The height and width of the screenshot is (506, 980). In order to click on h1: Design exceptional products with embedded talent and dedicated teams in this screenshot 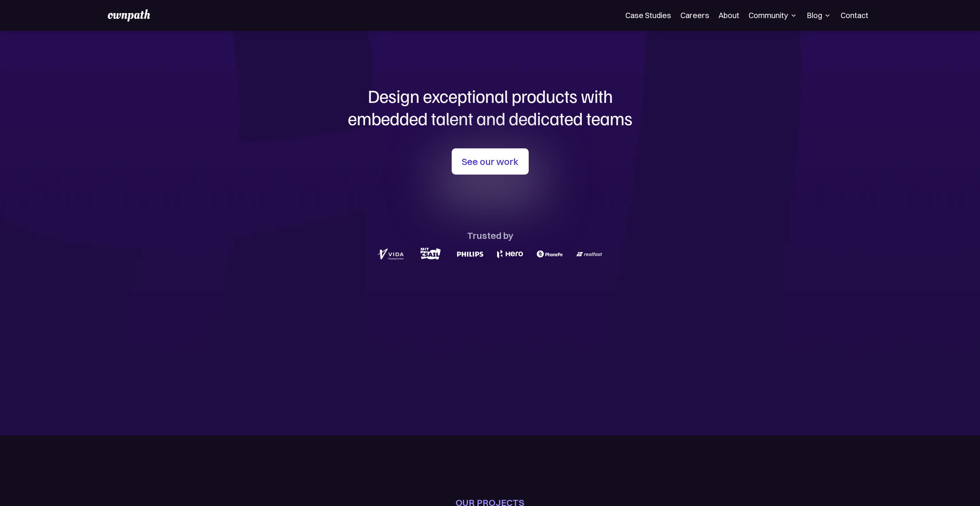, I will do `click(490, 107)`.